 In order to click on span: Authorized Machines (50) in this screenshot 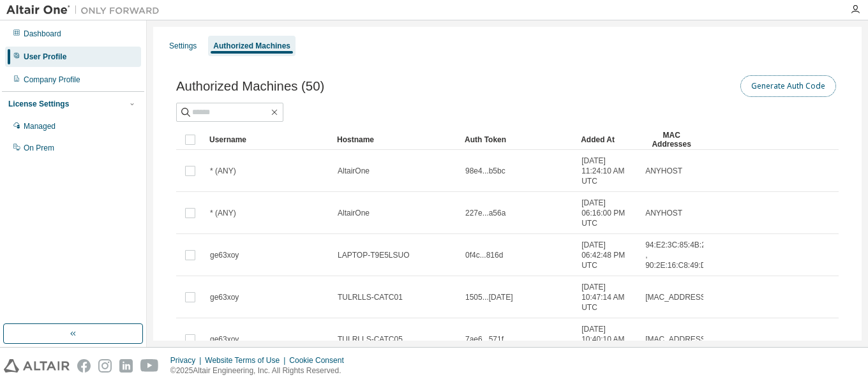, I will do `click(250, 86)`.